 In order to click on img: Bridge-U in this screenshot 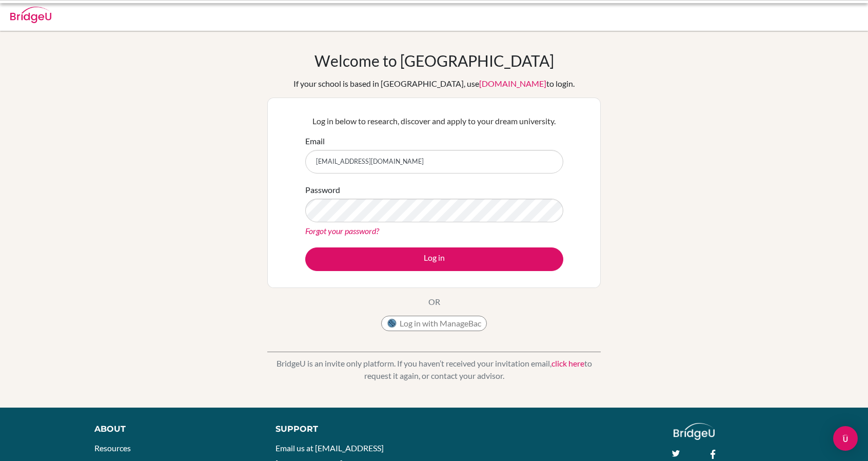, I will do `click(31, 15)`.